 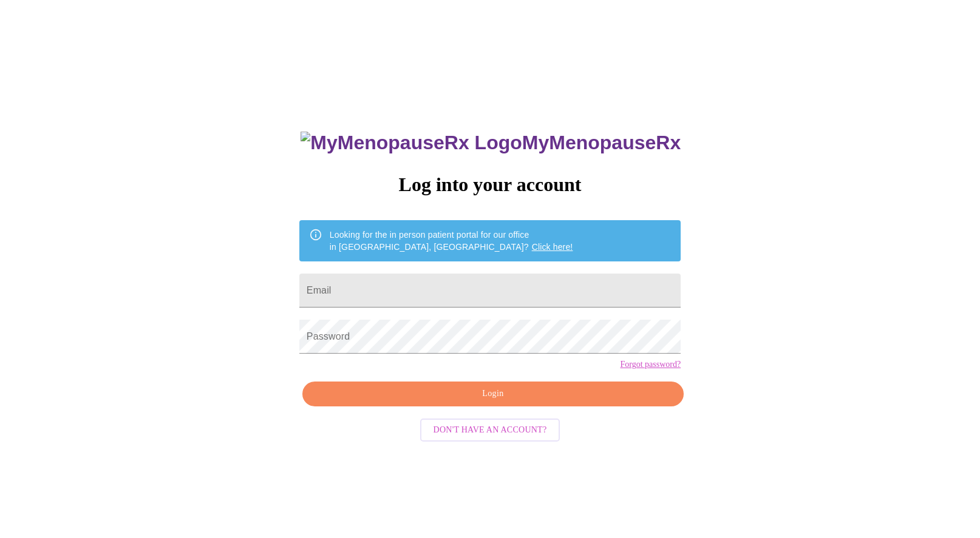 I want to click on img: MyMenopauseRx Logo, so click(x=411, y=143).